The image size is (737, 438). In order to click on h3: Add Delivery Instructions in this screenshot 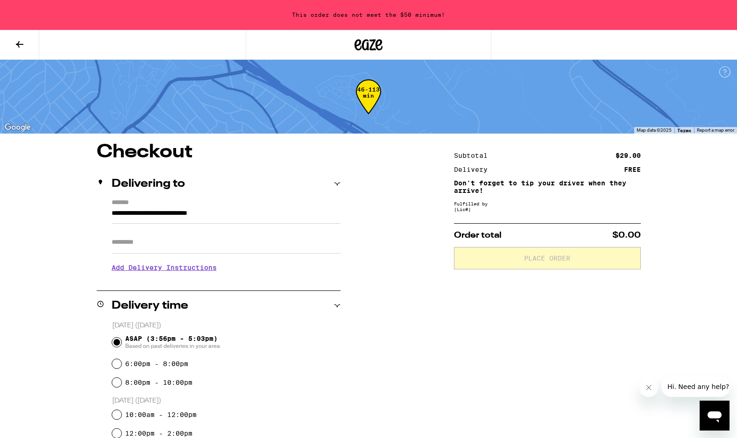, I will do `click(226, 268)`.